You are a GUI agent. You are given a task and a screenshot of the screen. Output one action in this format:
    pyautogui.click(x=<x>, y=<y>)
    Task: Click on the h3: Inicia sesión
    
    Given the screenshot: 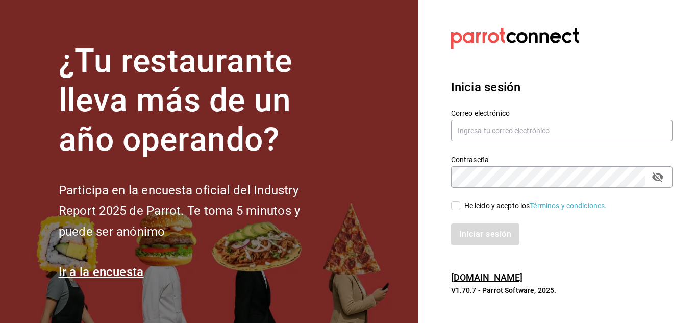 What is the action you would take?
    pyautogui.click(x=562, y=87)
    